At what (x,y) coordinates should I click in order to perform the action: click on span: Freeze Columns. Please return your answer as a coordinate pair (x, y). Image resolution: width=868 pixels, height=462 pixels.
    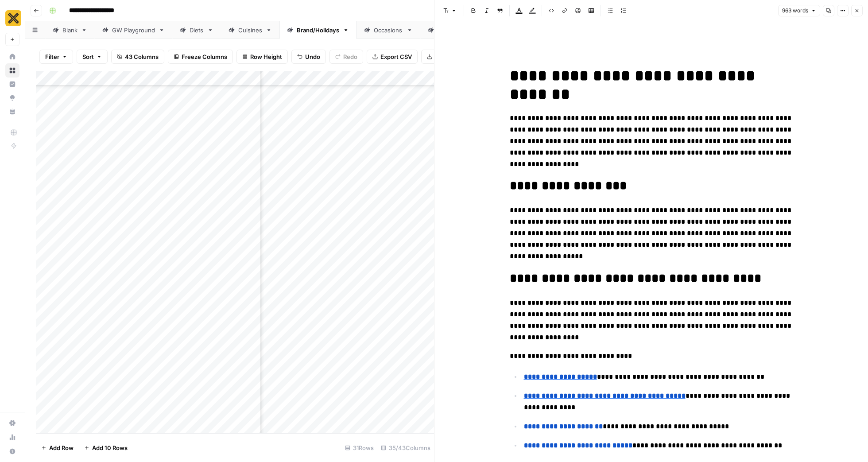
    Looking at the image, I should click on (204, 56).